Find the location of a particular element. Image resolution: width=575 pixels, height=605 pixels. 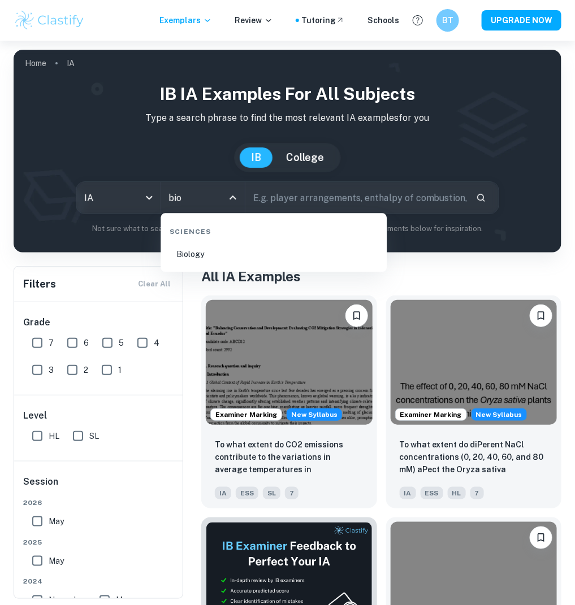

h6: Filters is located at coordinates (40, 284).